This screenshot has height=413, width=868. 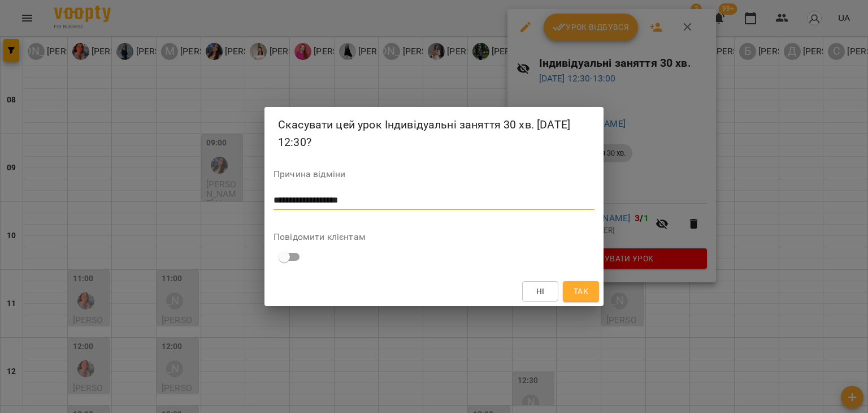 What do you see at coordinates (540, 291) in the screenshot?
I see `button: Ні` at bounding box center [540, 291].